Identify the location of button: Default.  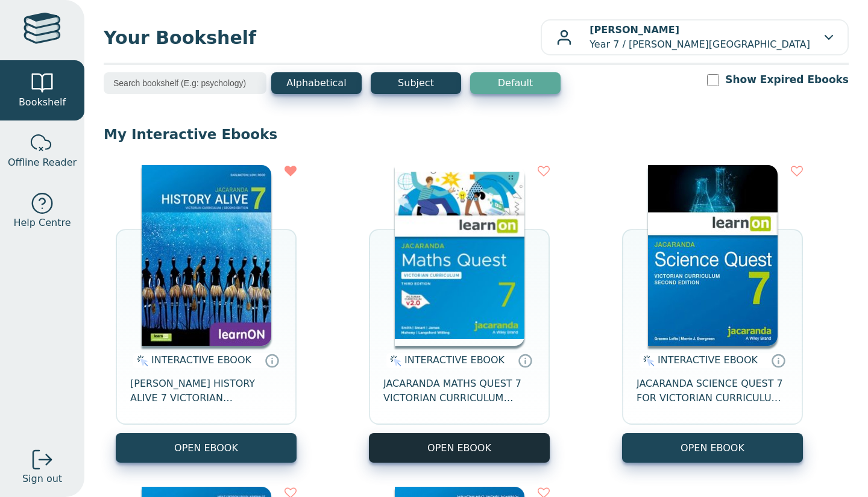
(515, 83).